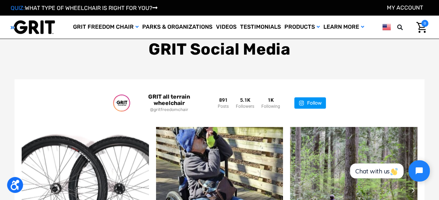 This screenshot has height=200, width=439. I want to click on div: Posts, so click(223, 106).